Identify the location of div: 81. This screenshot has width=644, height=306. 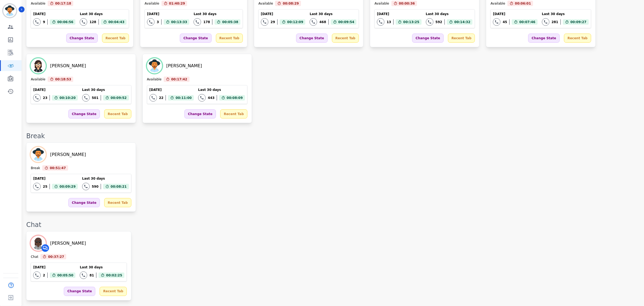
(91, 275).